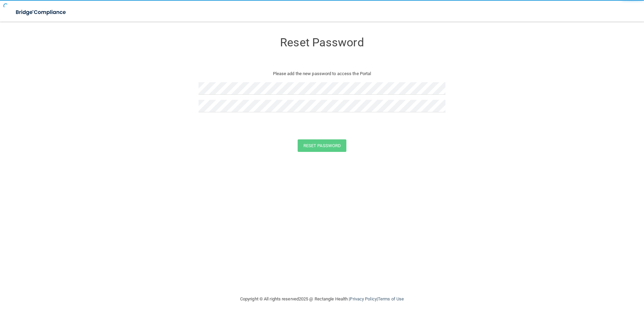 The image size is (644, 317). Describe the element at coordinates (322, 74) in the screenshot. I see `p: Please add the new password to access the Portal` at that location.